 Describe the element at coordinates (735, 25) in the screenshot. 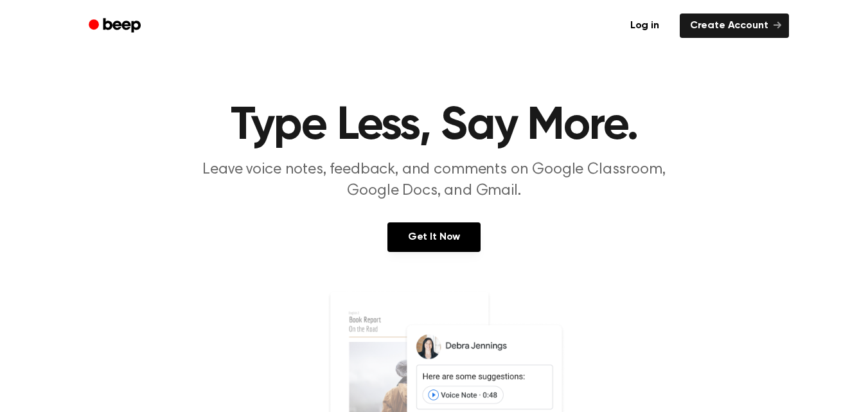

I see `a: Create Account` at that location.